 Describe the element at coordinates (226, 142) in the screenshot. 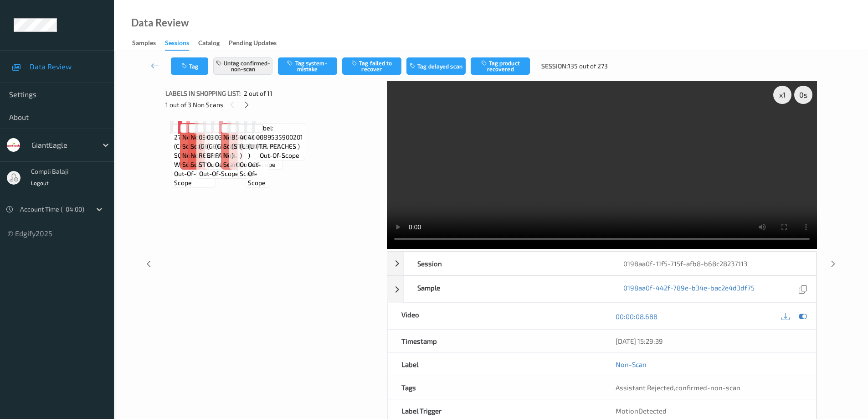

I see `span: Label: 03003495001 (GE CHICKEN BROTH )` at that location.